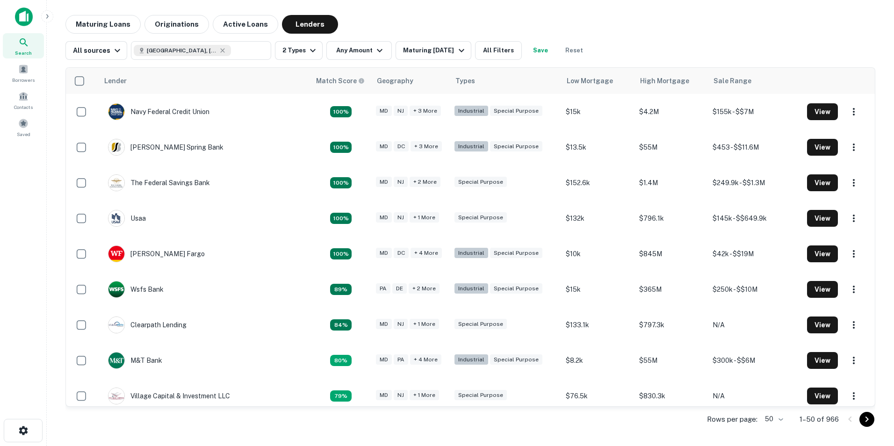  Describe the element at coordinates (158, 112) in the screenshot. I see `div: Navy Federal Credit Union` at that location.